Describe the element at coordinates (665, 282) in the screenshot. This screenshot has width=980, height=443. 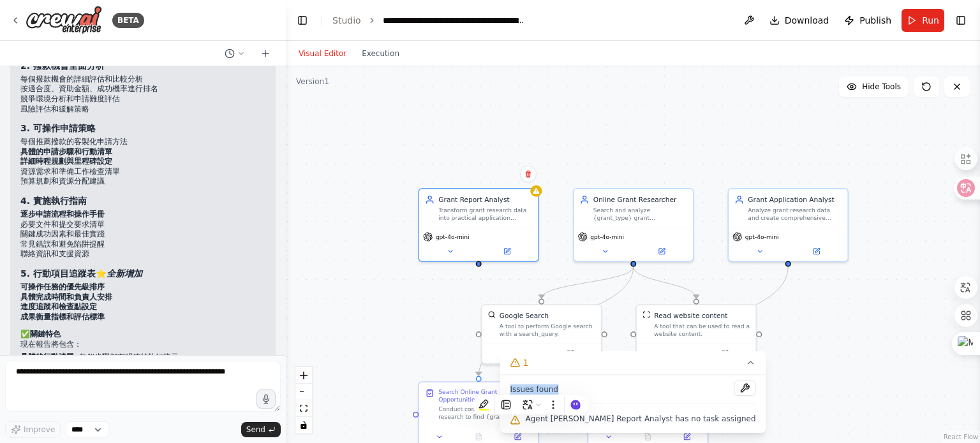
I see `g: Edge from cab3aaab-7a1d-4894-9ef1-9fcc49105233 to 2de8b318-6c50-413a-ac95-d95e7f919e3a` at that location.